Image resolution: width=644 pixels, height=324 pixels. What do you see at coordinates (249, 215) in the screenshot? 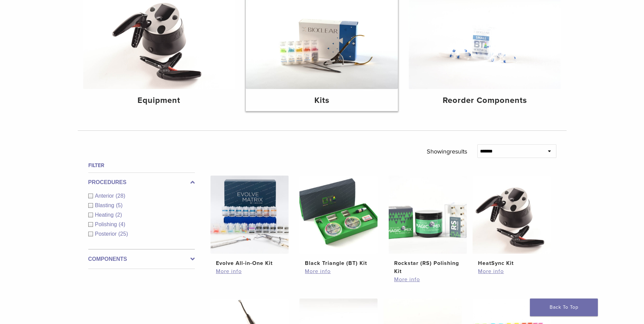
I see `img: Evolve All-in-One Kit` at bounding box center [249, 215].